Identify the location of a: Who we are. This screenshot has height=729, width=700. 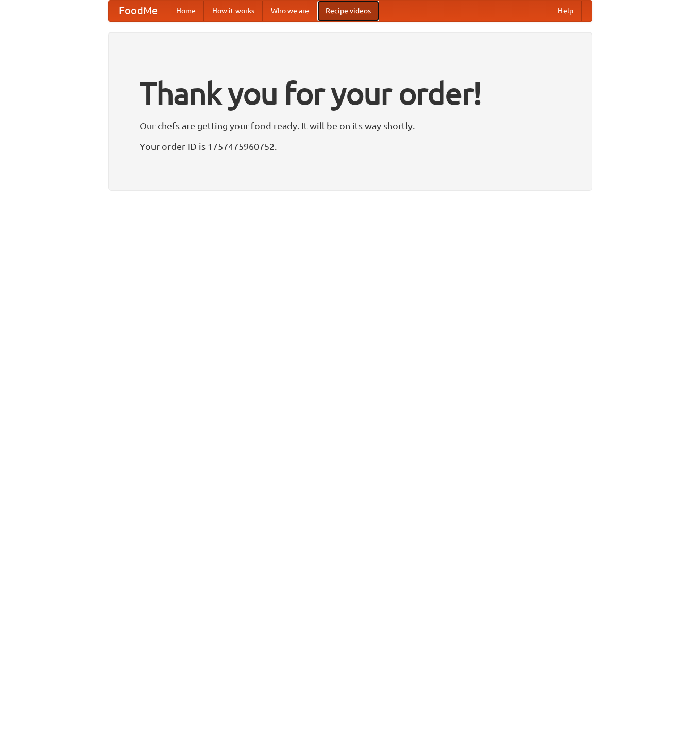
(290, 11).